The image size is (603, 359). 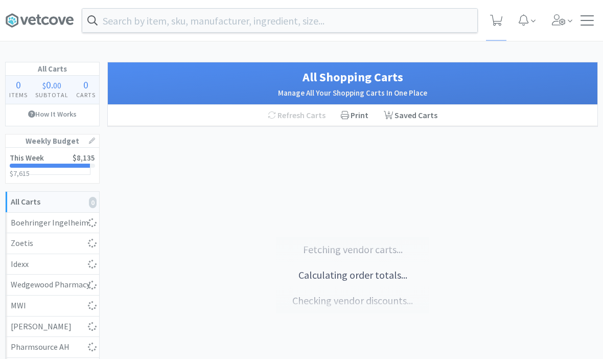 What do you see at coordinates (353, 77) in the screenshot?
I see `h1: All Shopping Carts` at bounding box center [353, 77].